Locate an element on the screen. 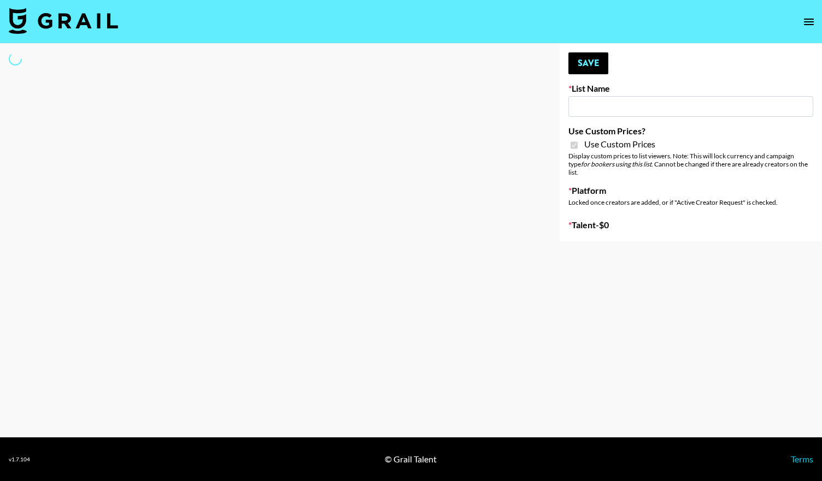 The image size is (822, 481). label: Platform is located at coordinates (691, 191).